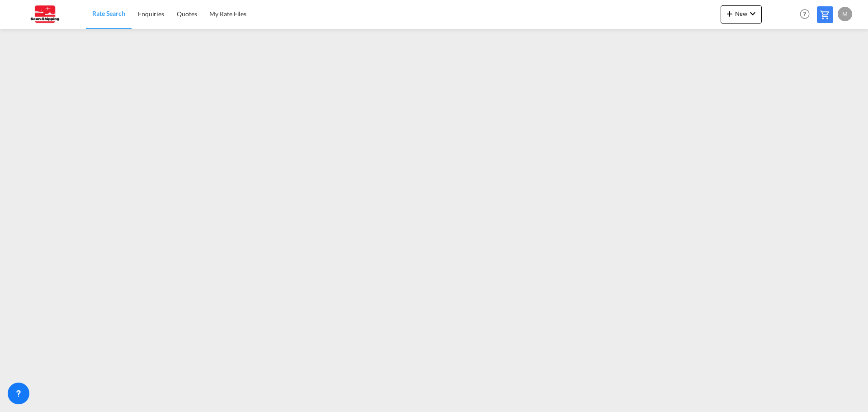  I want to click on img: 123b615026f311ee80dabbd30bc9e10f.jpg, so click(44, 14).